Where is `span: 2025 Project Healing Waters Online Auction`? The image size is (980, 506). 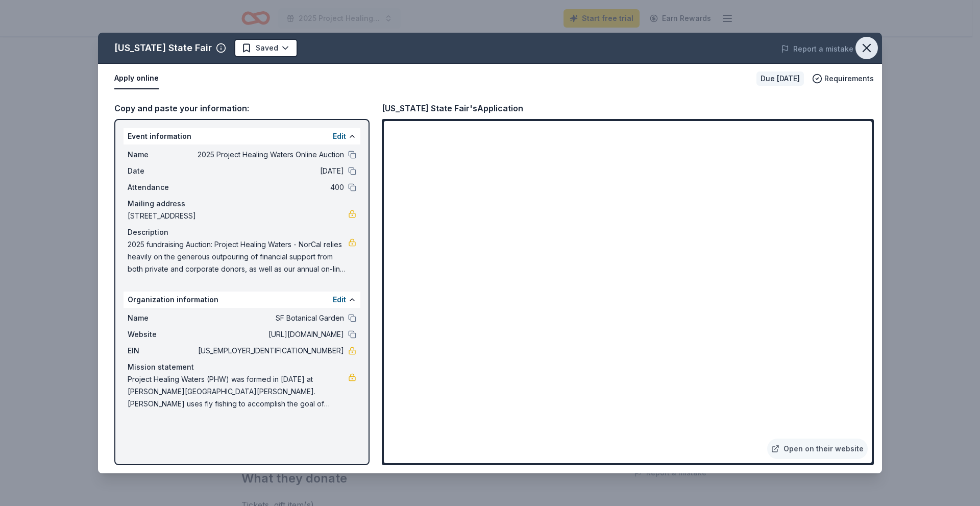
span: 2025 Project Healing Waters Online Auction is located at coordinates (270, 154).